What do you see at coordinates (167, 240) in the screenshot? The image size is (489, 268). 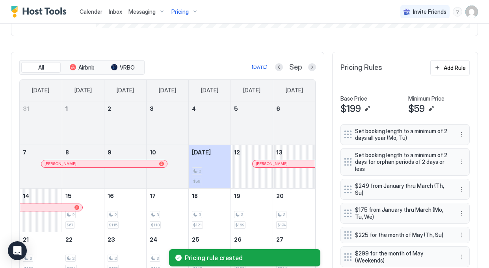 I see `a: September 24, 2025` at bounding box center [167, 240].